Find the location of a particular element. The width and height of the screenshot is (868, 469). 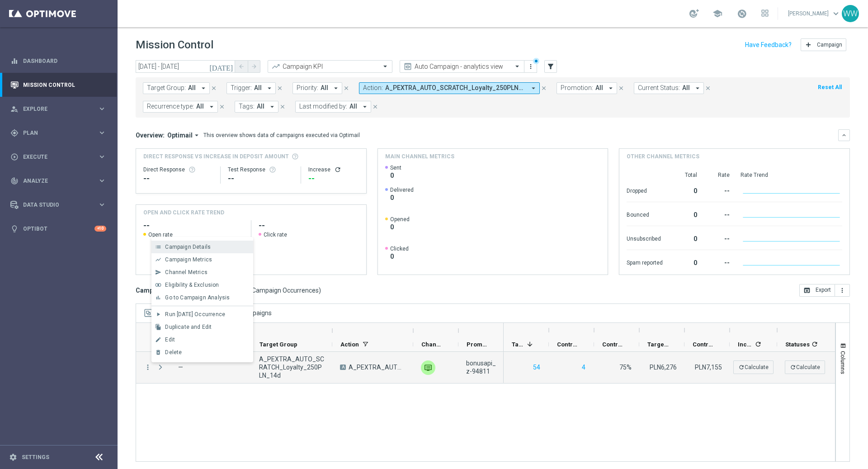

button: refreshCalculate is located at coordinates (753, 367).